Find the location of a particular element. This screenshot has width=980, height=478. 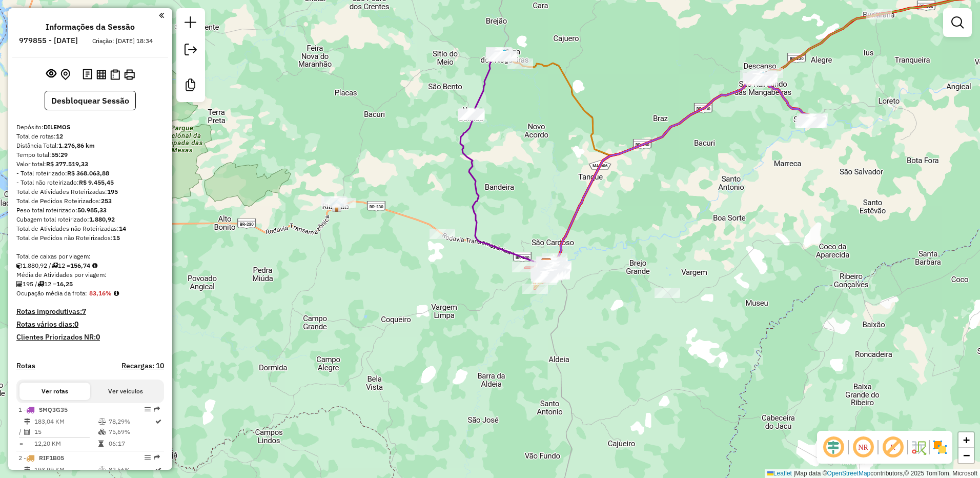

h4: Rotas is located at coordinates (26, 366).